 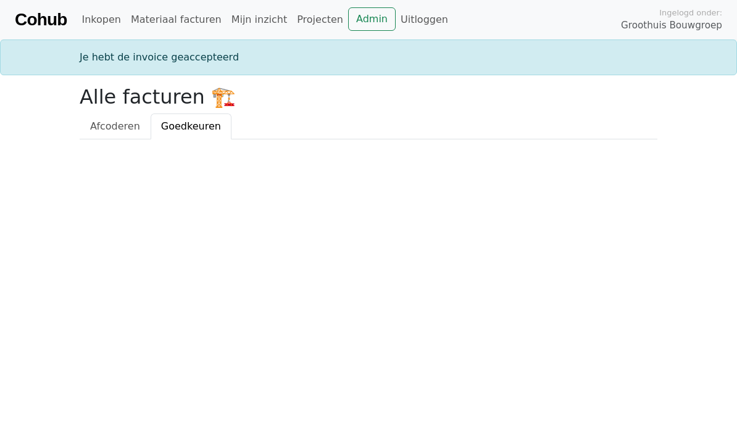 I want to click on a: Materiaal facturen, so click(x=176, y=20).